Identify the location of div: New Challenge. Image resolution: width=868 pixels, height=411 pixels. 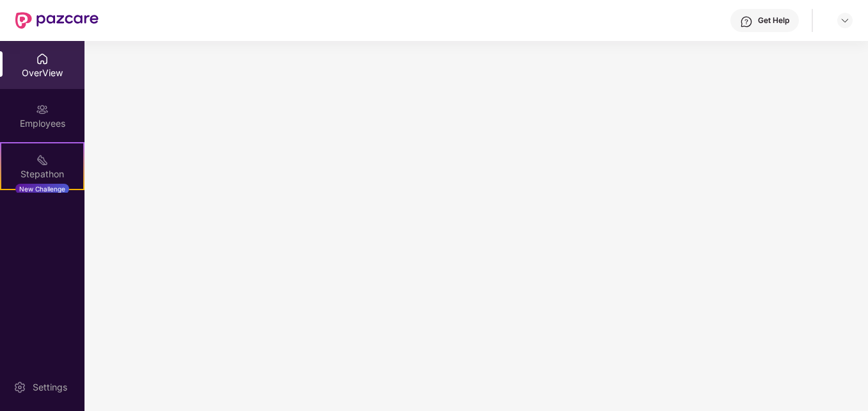
(42, 189).